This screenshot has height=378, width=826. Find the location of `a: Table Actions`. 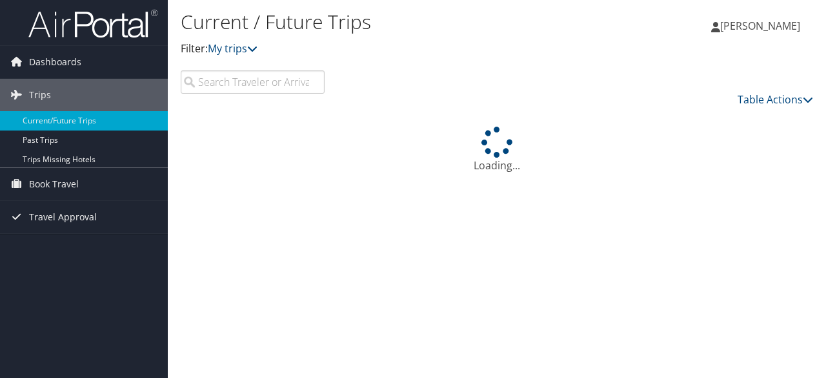

a: Table Actions is located at coordinates (775, 99).